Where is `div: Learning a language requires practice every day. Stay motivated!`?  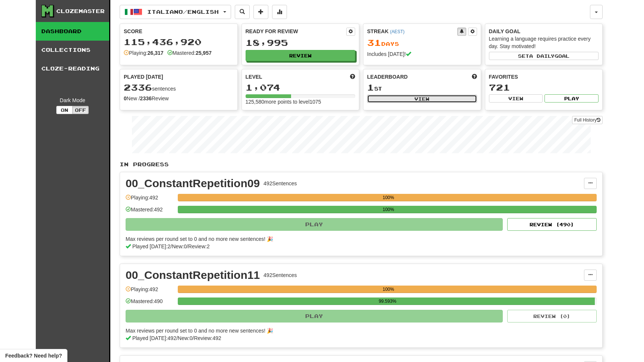
div: Learning a language requires practice every day. Stay motivated! is located at coordinates (543, 42).